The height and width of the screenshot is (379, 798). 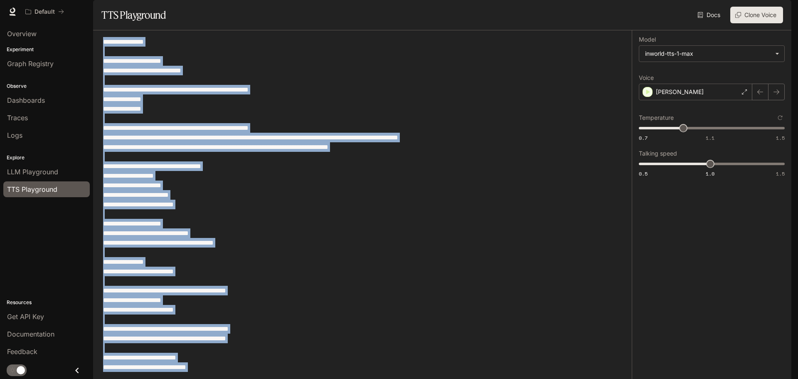 I want to click on button: Clone Voice, so click(x=756, y=15).